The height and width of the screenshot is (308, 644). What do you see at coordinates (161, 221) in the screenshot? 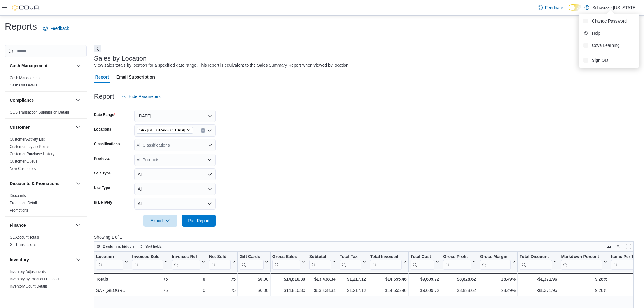
I see `span: Export` at bounding box center [161, 221].